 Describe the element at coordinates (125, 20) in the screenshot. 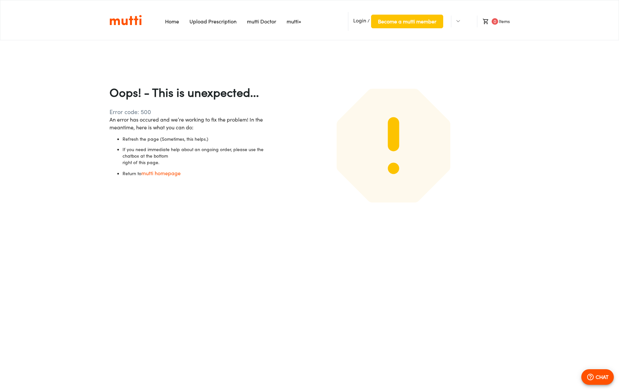

I see `img: Logo` at that location.